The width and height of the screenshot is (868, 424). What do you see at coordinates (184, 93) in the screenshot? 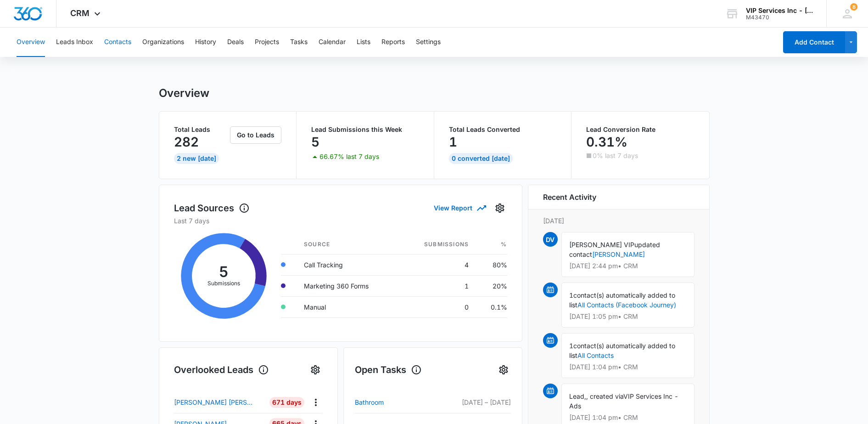
I see `h1: Overview` at bounding box center [184, 93].